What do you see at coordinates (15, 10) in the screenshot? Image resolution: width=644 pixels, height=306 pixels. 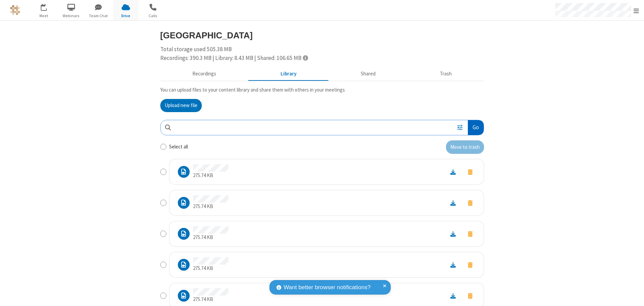 I see `img: QA Selenium DO NOT DELETE OR CHANGE` at bounding box center [15, 10].